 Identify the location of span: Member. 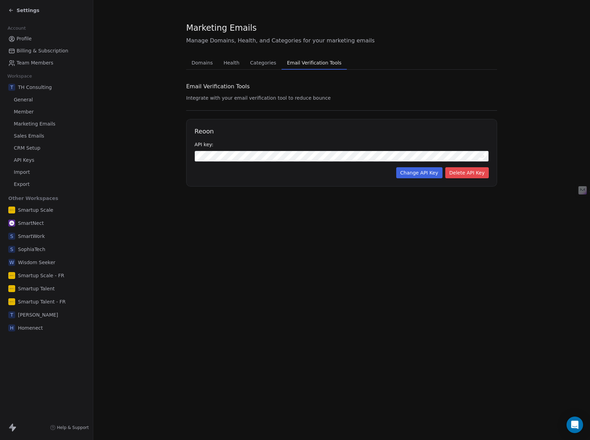
(24, 112).